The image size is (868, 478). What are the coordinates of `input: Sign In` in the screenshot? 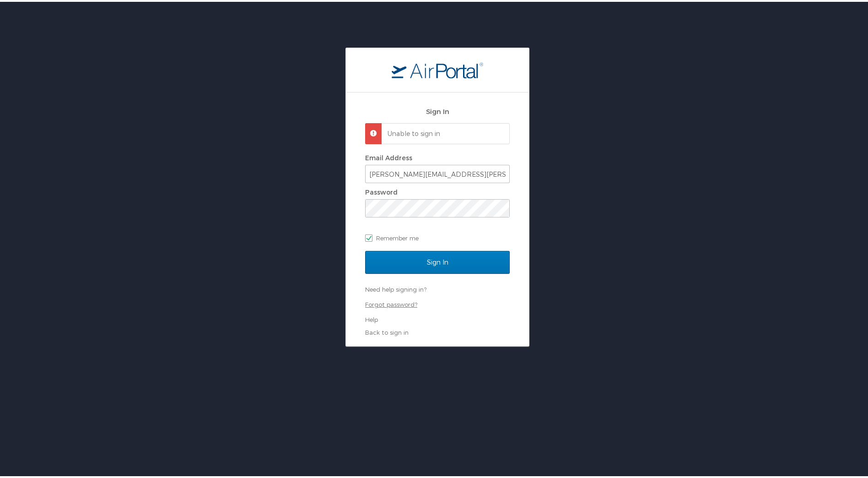 It's located at (437, 261).